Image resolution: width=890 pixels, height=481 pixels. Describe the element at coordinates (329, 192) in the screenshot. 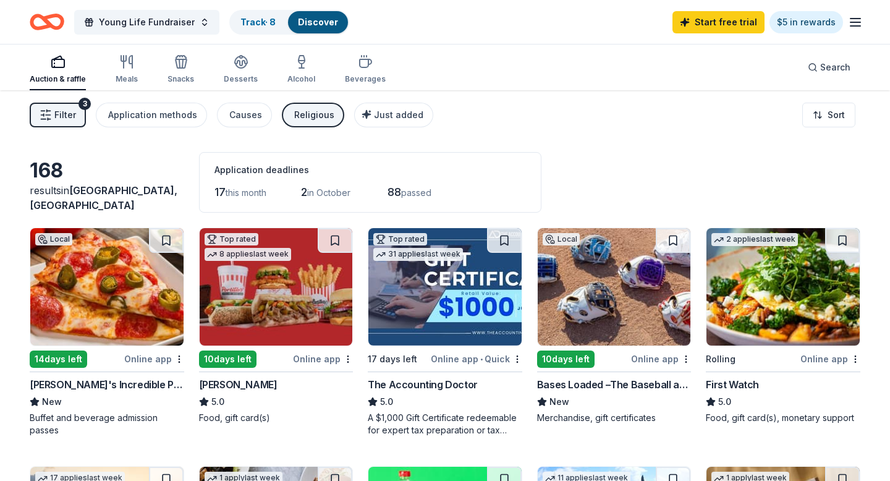

I see `span: in October` at that location.